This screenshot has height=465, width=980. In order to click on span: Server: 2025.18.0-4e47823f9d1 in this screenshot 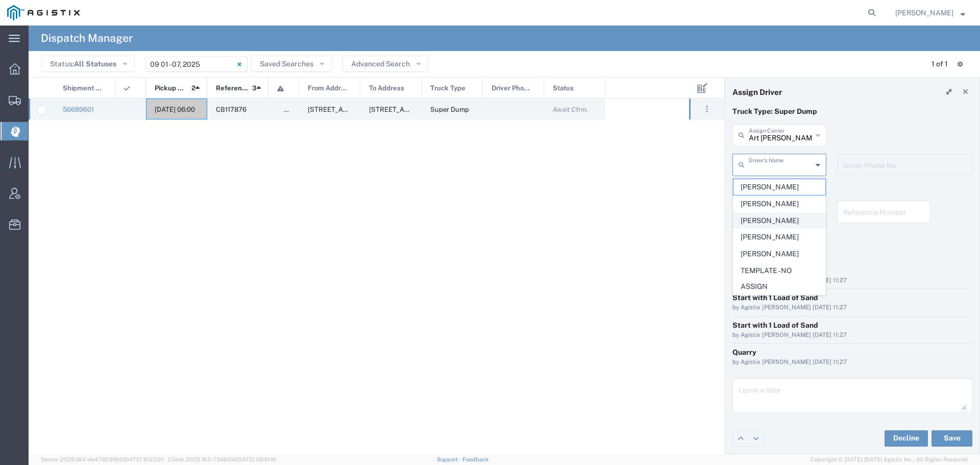, I will do `click(102, 459)`.